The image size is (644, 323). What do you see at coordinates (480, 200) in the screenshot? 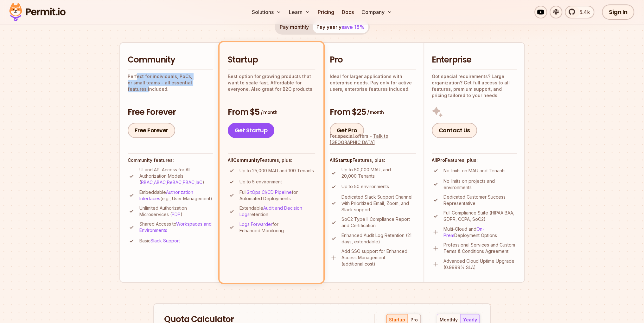
I see `p: Dedicated Customer Success Representative` at bounding box center [480, 200].